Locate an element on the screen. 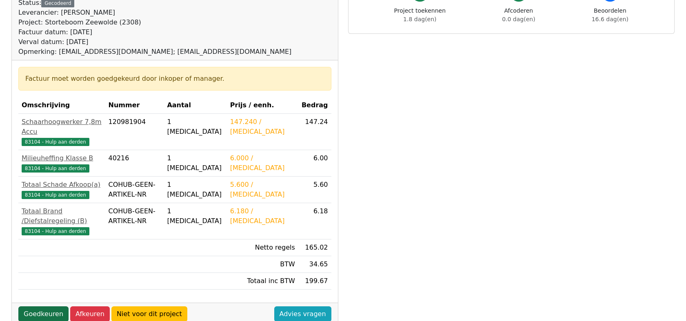  div: Project: Storteboom Zeewolde (2308) is located at coordinates (155, 22).